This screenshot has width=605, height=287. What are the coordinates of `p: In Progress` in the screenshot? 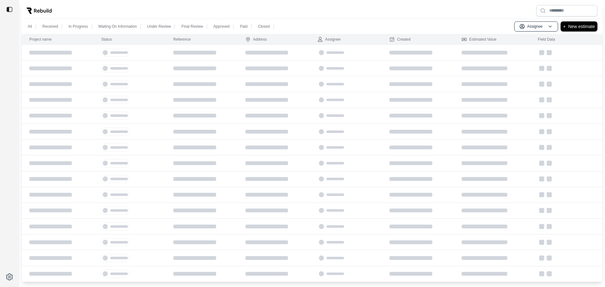 It's located at (78, 26).